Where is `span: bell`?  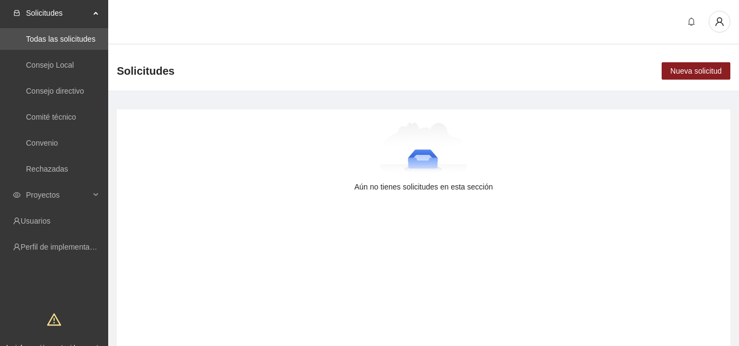 span: bell is located at coordinates (692, 22).